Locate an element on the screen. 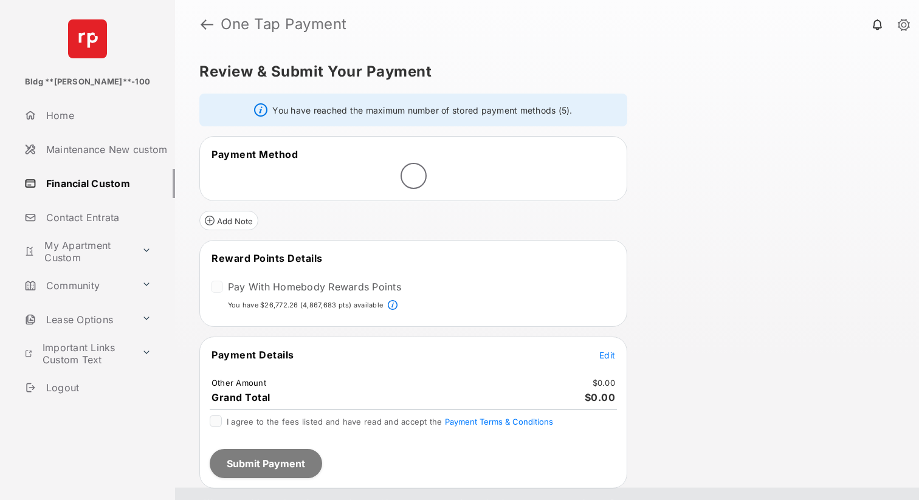 Image resolution: width=919 pixels, height=500 pixels. button: Add Note is located at coordinates (229, 221).